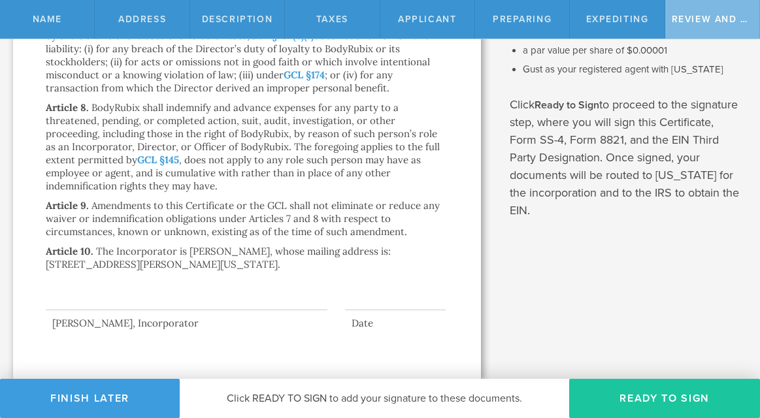 The width and height of the screenshot is (760, 418). Describe the element at coordinates (47, 19) in the screenshot. I see `span: Name` at that location.